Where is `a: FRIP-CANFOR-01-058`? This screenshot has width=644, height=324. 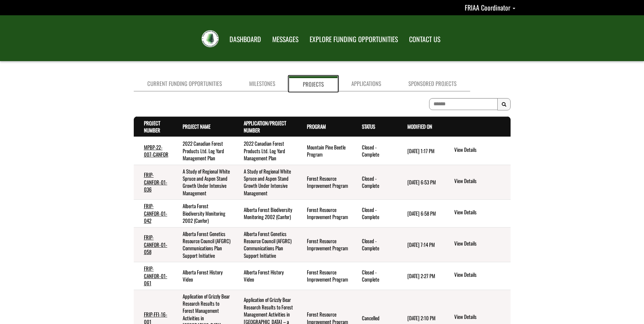 a: FRIP-CANFOR-01-058 is located at coordinates (156, 244).